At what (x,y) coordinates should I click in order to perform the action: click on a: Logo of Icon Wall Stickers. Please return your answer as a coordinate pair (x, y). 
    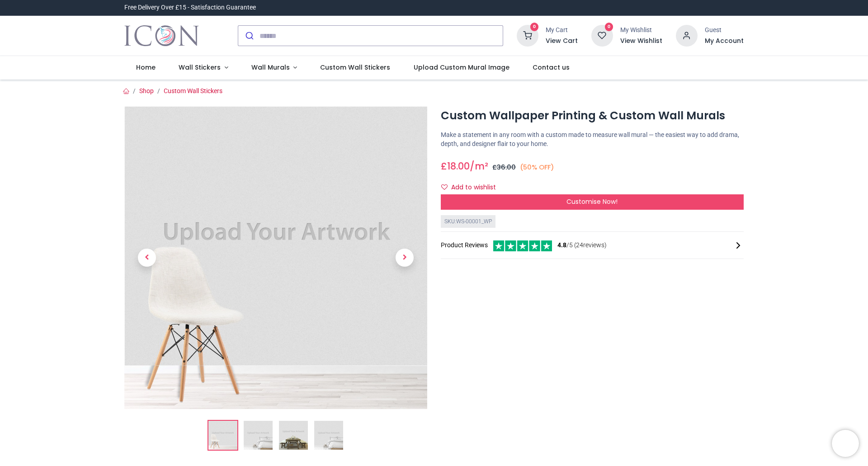
    Looking at the image, I should click on (161, 35).